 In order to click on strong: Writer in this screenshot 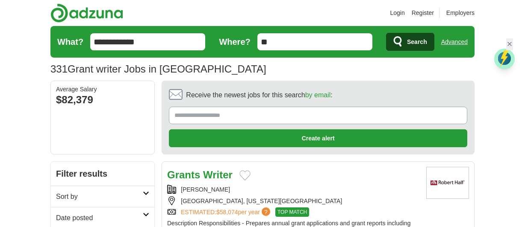, I will do `click(217, 175)`.